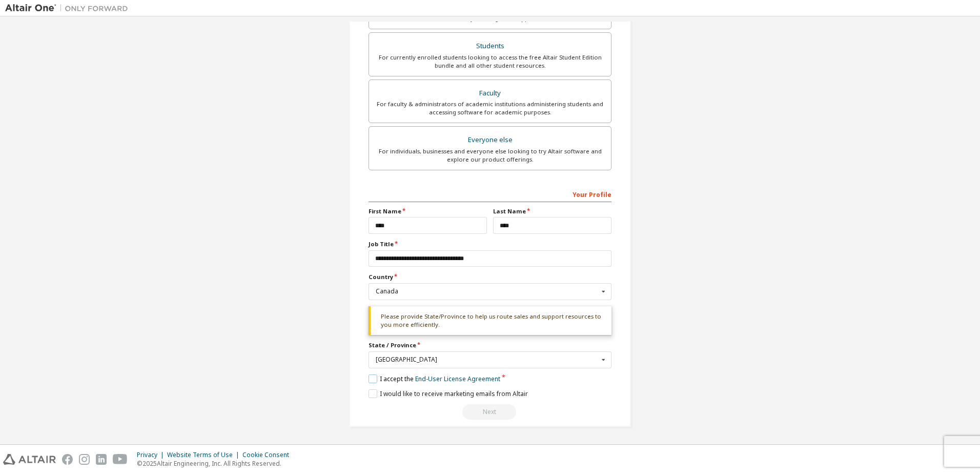 Image resolution: width=980 pixels, height=474 pixels. What do you see at coordinates (490, 194) in the screenshot?
I see `div: Your Profile` at bounding box center [490, 194].